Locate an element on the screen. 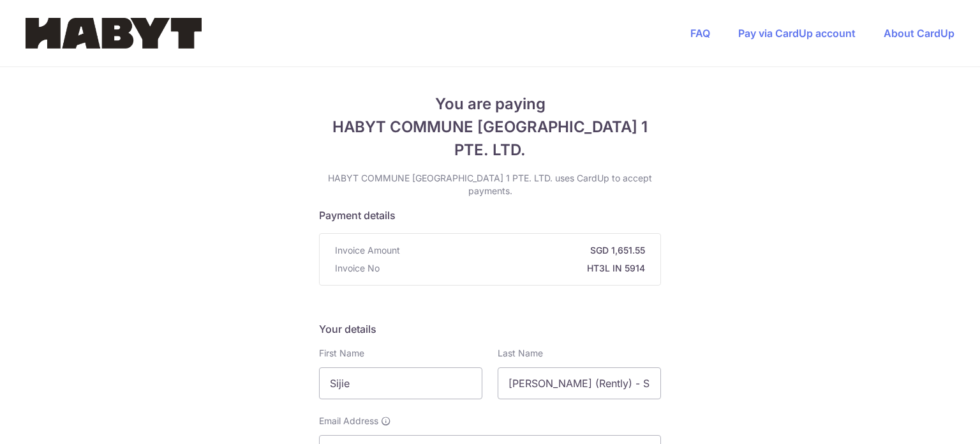  a: FAQ is located at coordinates (700, 33).